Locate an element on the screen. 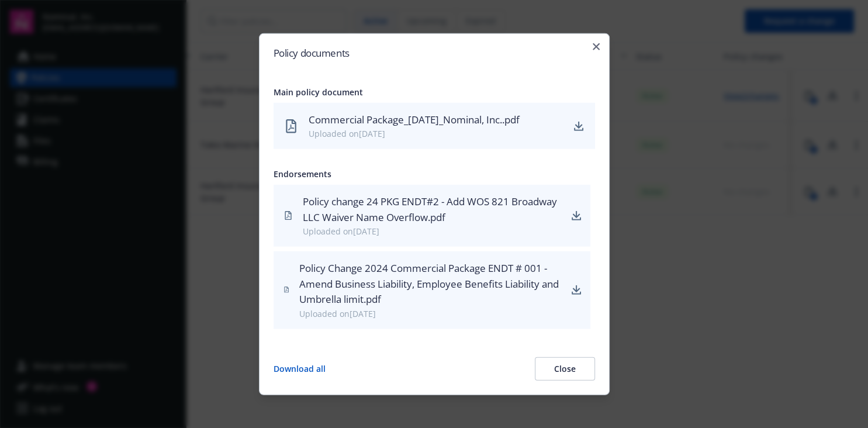  div: Policy change 24 PKG ENDT#2 - Add WOS 821 Broadway LLC Waiver Name Overflow.pdf is located at coordinates (433, 209).